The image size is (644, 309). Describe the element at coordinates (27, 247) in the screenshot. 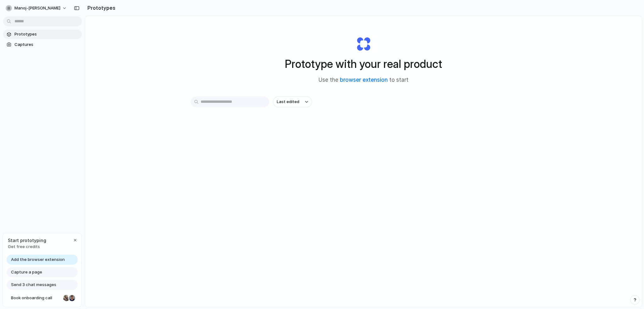

I see `span: Get free credits` at that location.